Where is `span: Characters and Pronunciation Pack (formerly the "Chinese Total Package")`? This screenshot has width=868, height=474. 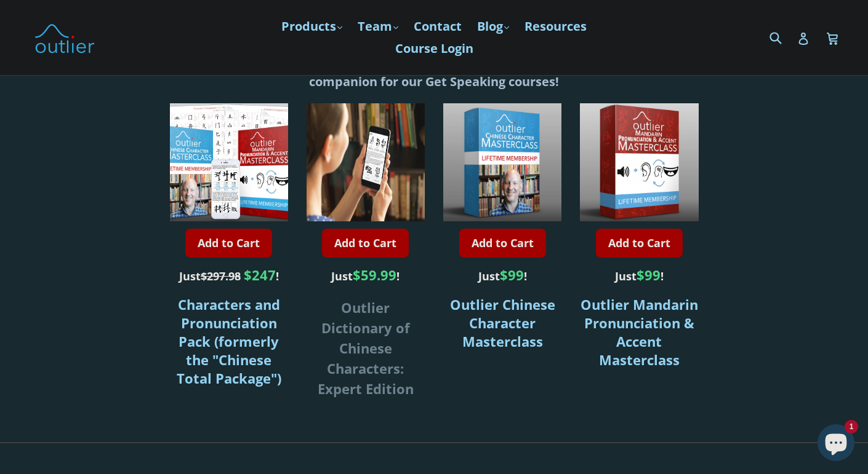
span: Characters and Pronunciation Pack (formerly the "Chinese Total Package") is located at coordinates (229, 341).